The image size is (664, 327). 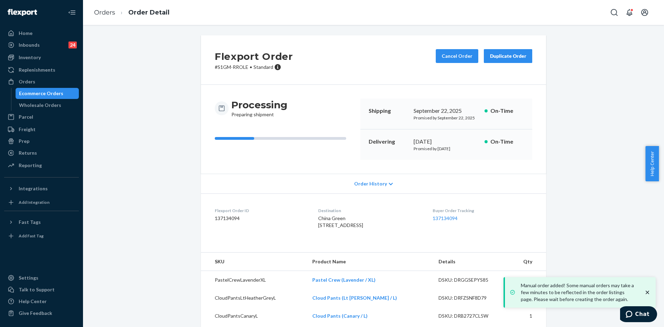 I want to click on svg: close toast, so click(x=647, y=292).